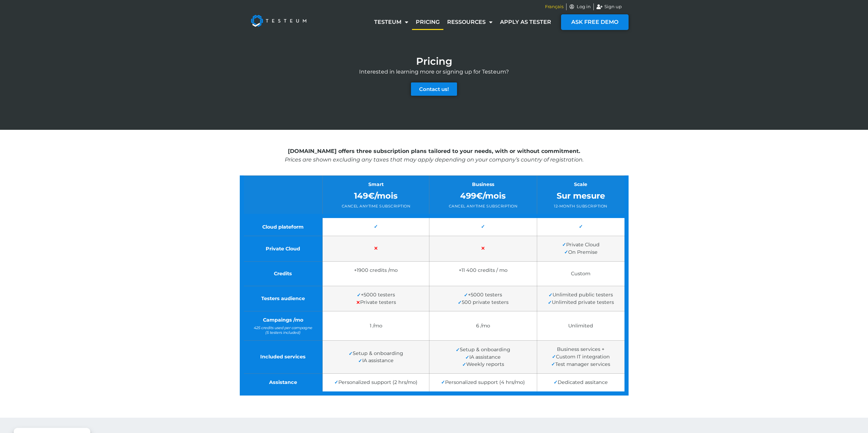  What do you see at coordinates (525, 22) in the screenshot?
I see `a: Apply as tester` at bounding box center [525, 22].